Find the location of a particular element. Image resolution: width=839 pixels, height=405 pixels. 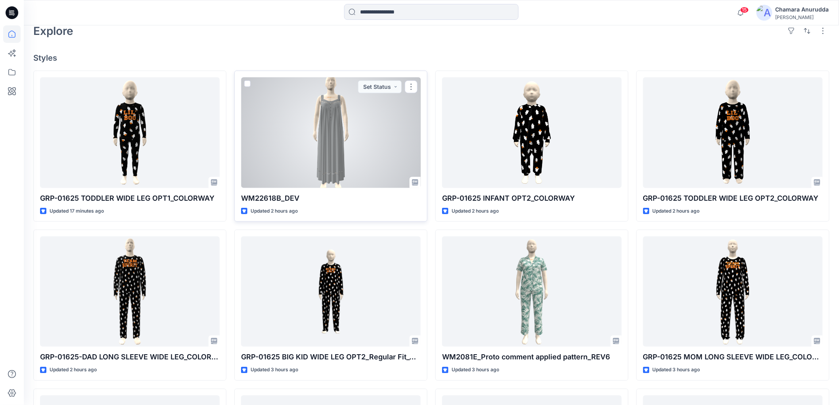

p: GRP-01625-DAD LONG SLEEVE WIDE LEG_COLORWAY is located at coordinates (130, 357).